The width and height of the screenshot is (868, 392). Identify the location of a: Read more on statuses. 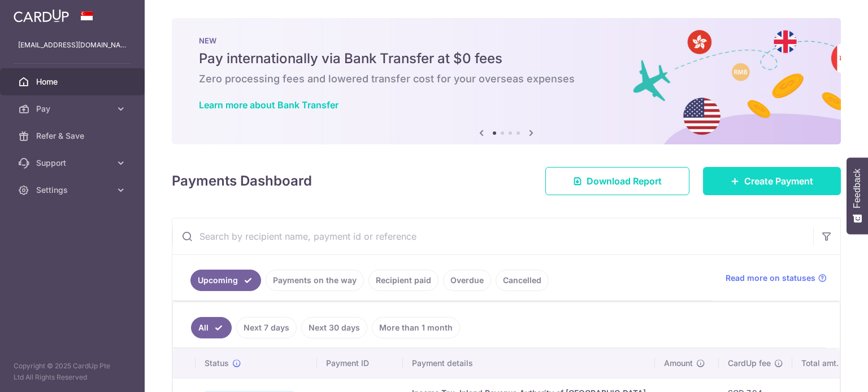
(776, 279).